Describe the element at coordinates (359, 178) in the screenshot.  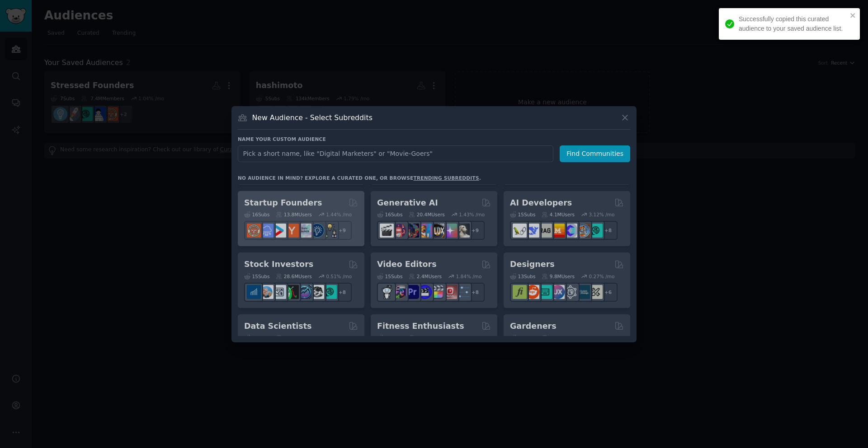
I see `div: No audience in mind? Explore a curated one, or browse .` at that location.